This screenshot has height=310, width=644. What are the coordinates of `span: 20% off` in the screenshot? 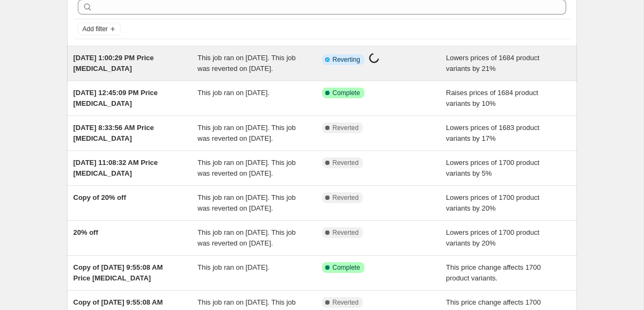 It's located at (86, 232).